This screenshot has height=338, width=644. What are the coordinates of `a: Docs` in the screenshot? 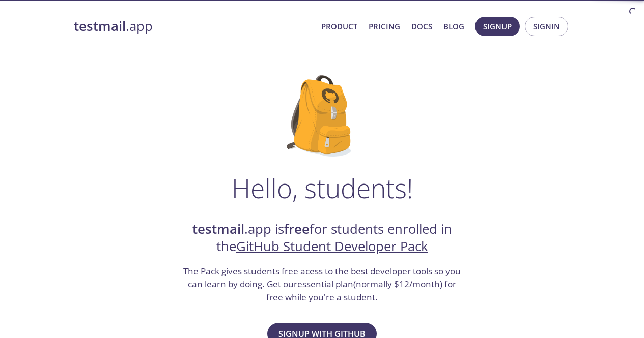 It's located at (421, 27).